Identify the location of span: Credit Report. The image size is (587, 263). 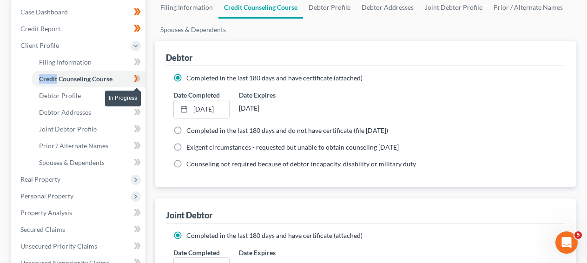
(40, 28).